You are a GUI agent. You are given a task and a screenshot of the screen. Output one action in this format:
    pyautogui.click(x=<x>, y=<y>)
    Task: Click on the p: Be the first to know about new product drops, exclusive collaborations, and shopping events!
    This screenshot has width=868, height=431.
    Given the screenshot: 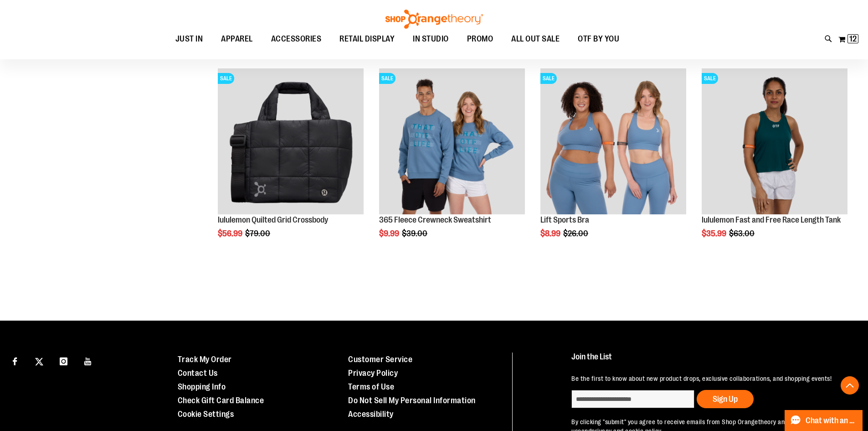 What is the action you would take?
    pyautogui.click(x=709, y=379)
    